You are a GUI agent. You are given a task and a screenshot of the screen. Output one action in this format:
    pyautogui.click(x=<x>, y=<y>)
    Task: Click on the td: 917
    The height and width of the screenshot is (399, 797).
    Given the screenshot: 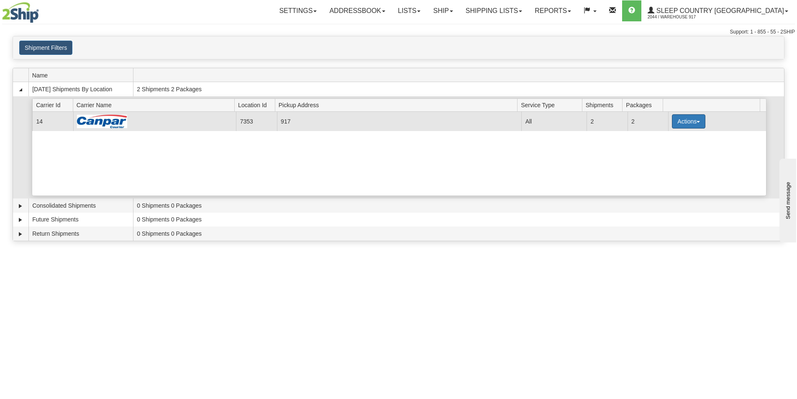 What is the action you would take?
    pyautogui.click(x=399, y=121)
    